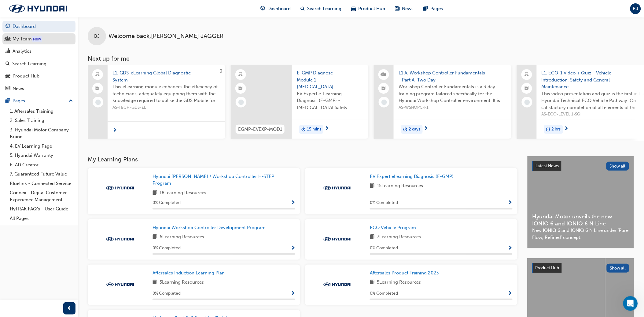 The height and width of the screenshot is (317, 644). What do you see at coordinates (241, 75) in the screenshot?
I see `span: learningResourceType_ELEARNING-icon` at bounding box center [241, 75].